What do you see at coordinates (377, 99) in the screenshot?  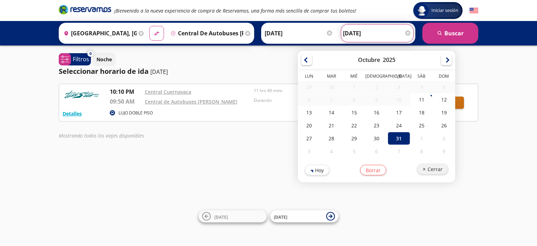 I see `div: 09-Oct-25` at bounding box center [377, 99].